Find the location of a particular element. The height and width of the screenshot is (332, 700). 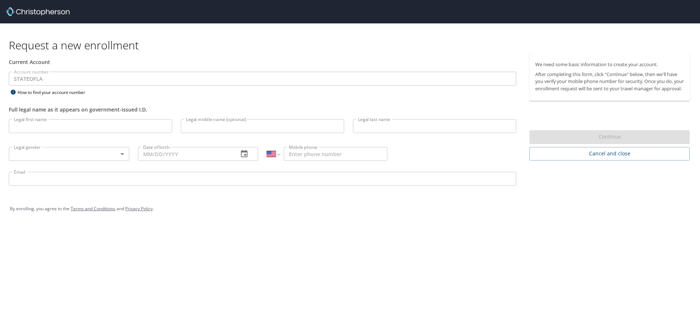

button: Cancel and close is located at coordinates (609, 154).